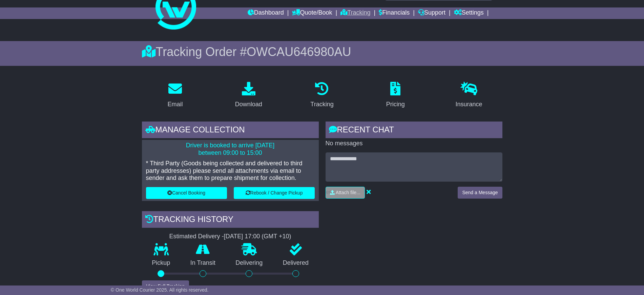  Describe the element at coordinates (186, 193) in the screenshot. I see `button: Cancel Booking` at that location.